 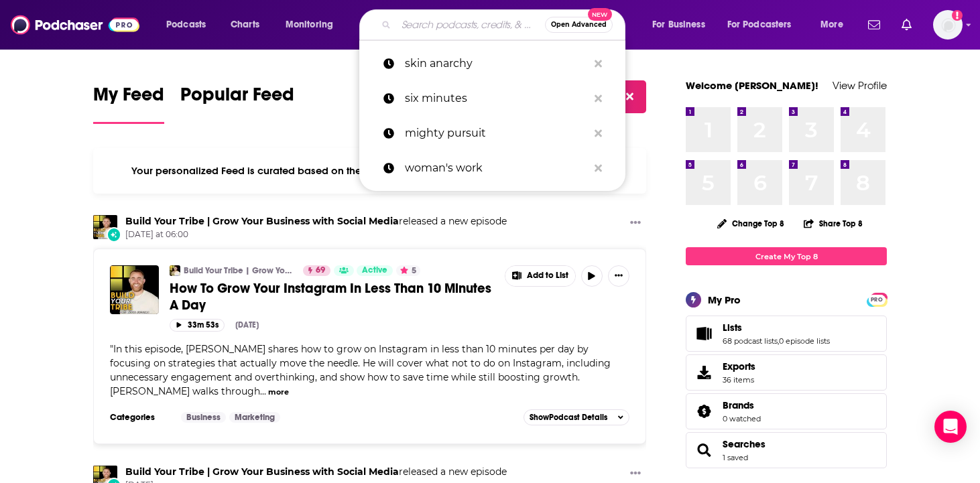 I want to click on span: Logged in as NickG, so click(x=948, y=25).